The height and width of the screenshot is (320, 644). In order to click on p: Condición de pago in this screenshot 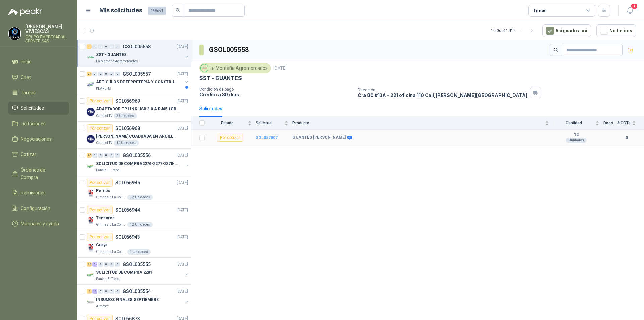, I will do `click(276, 90)`.